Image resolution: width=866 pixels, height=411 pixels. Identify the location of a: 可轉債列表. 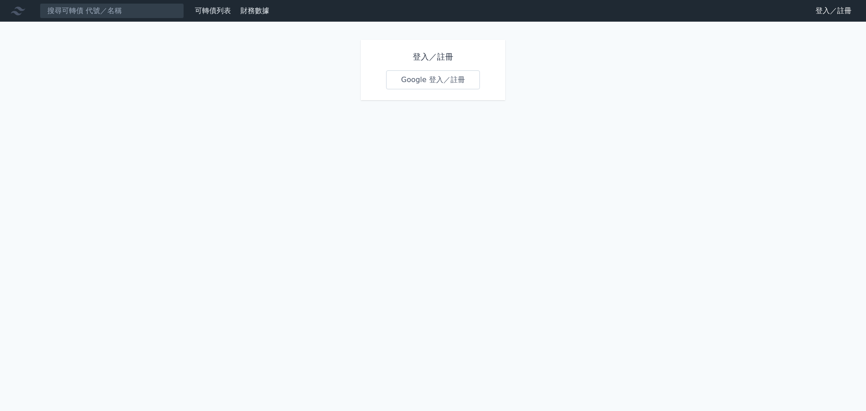
(213, 10).